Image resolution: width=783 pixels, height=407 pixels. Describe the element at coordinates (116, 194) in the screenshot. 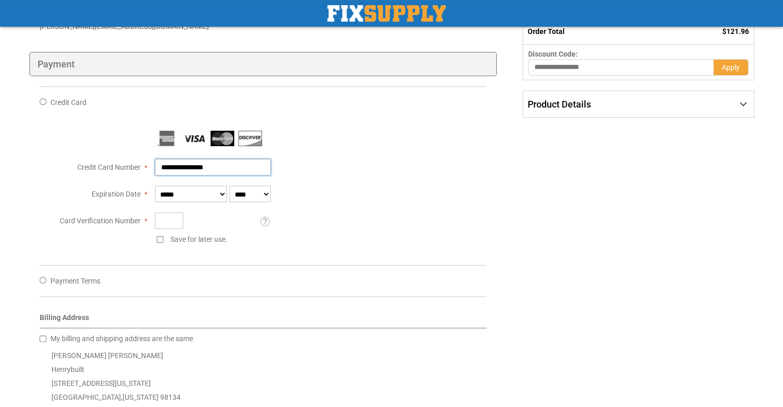

I see `span: Expiration Date` at that location.